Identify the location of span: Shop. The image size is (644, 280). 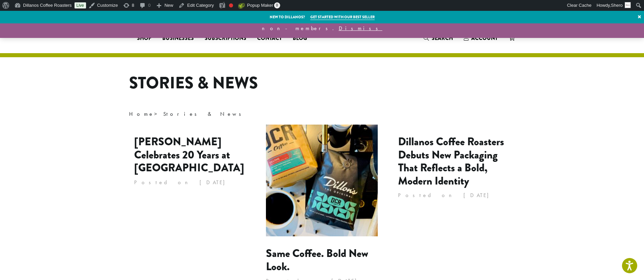
(144, 38).